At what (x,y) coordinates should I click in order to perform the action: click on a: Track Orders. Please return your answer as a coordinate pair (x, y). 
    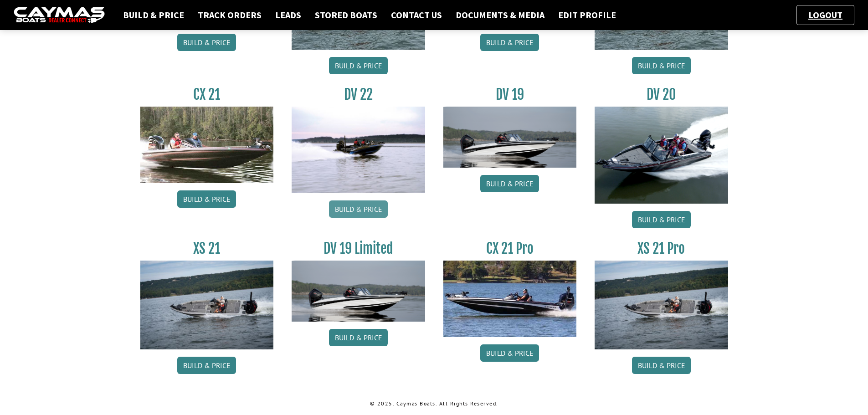
    Looking at the image, I should click on (229, 15).